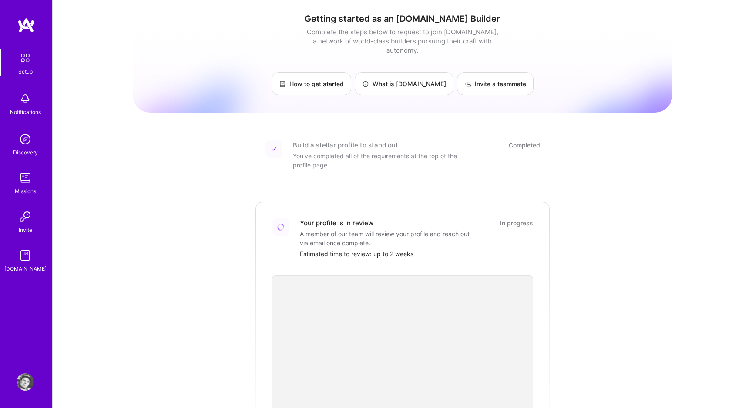 The image size is (752, 408). What do you see at coordinates (25, 139) in the screenshot?
I see `img: discovery` at bounding box center [25, 139].